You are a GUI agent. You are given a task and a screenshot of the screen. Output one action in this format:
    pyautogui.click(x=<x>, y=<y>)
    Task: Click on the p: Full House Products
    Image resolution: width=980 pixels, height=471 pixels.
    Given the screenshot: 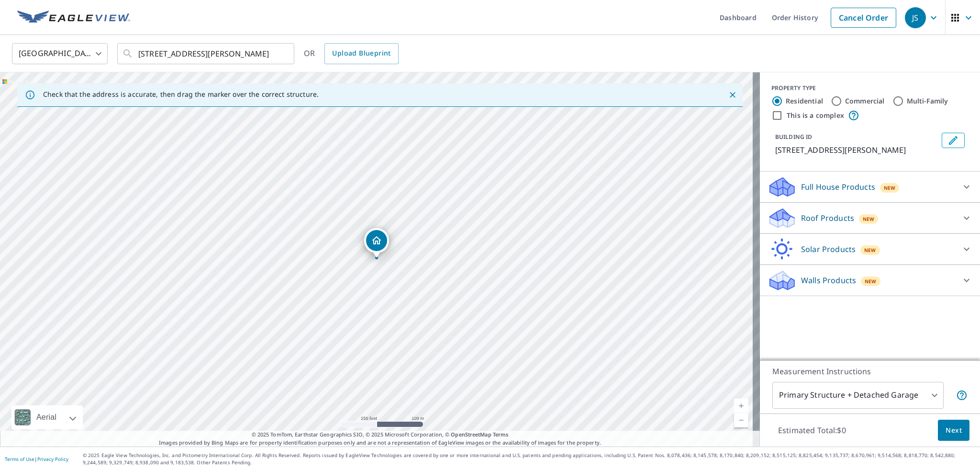 What is the action you would take?
    pyautogui.click(x=838, y=186)
    